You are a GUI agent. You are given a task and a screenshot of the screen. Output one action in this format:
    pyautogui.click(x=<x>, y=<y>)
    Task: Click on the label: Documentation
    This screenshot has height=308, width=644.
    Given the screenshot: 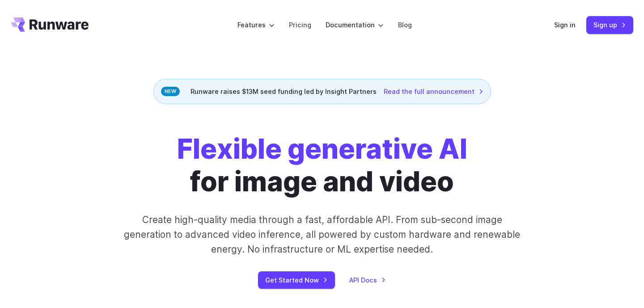 What is the action you would take?
    pyautogui.click(x=355, y=25)
    